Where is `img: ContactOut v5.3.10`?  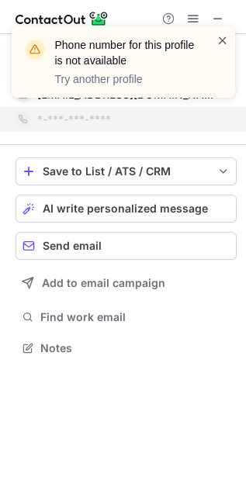 img: ContactOut v5.3.10 is located at coordinates (62, 19).